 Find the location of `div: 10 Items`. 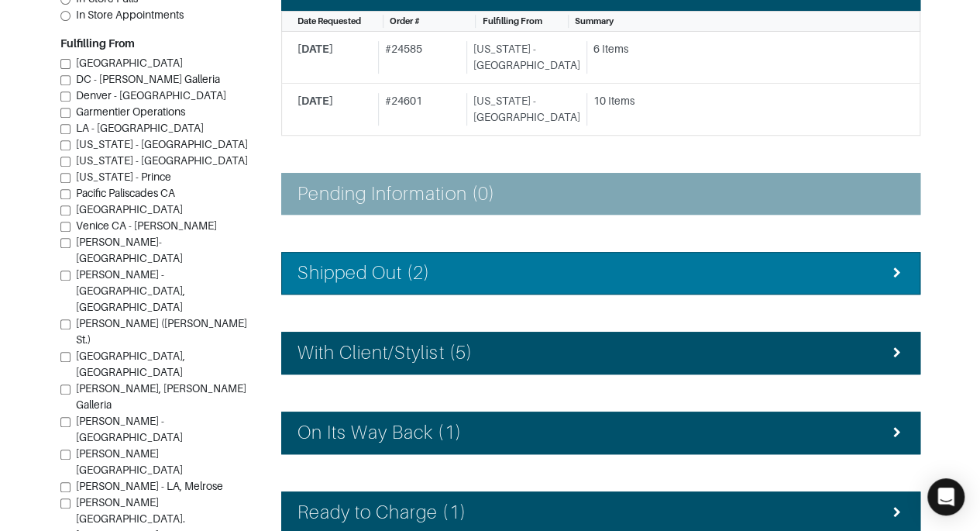

div: 10 Items is located at coordinates (743, 100).